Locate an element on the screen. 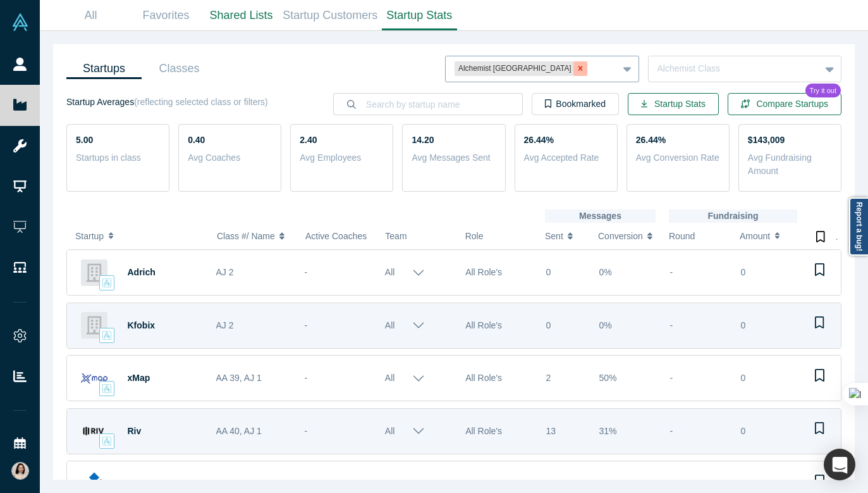 The image size is (868, 493). span: Riv is located at coordinates (134, 431).